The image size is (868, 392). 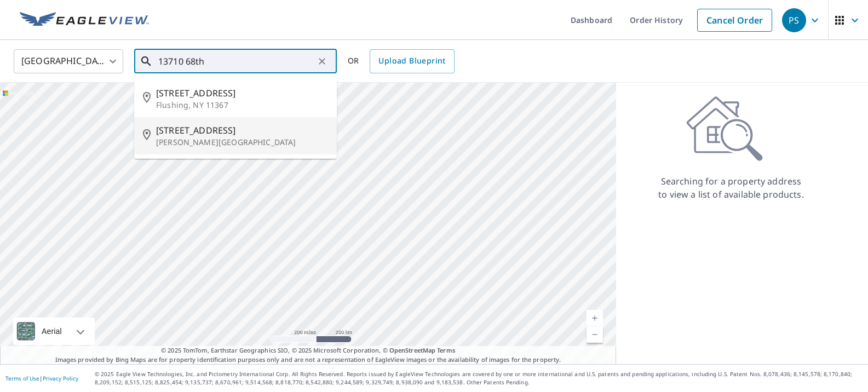 What do you see at coordinates (412, 61) in the screenshot?
I see `span: Upload Blueprint` at bounding box center [412, 61].